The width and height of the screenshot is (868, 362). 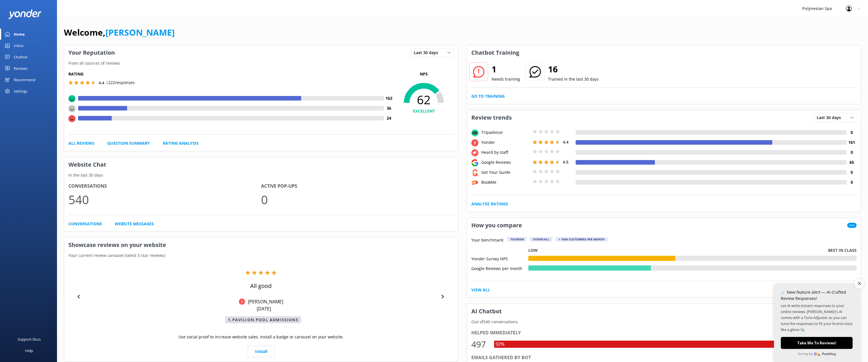 I want to click on h4: Active Pop-ups, so click(x=358, y=186).